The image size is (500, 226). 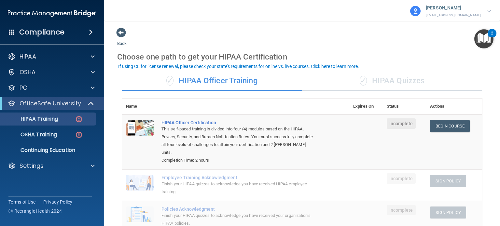 I want to click on th: Expires On, so click(x=366, y=107).